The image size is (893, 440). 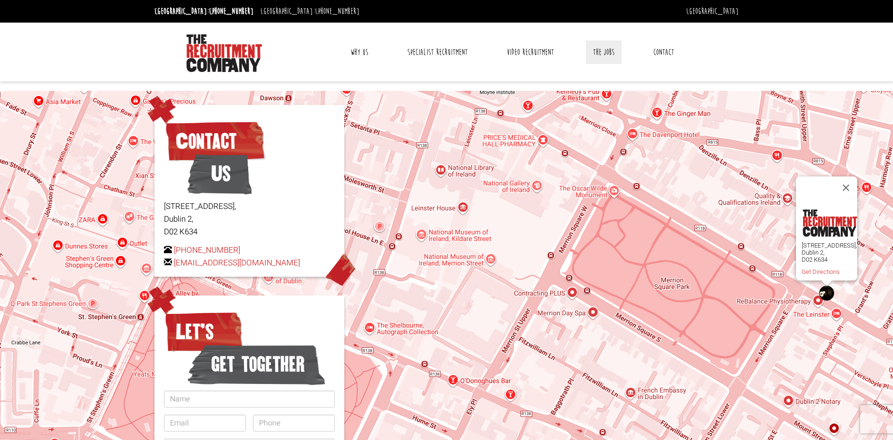 What do you see at coordinates (215, 141) in the screenshot?
I see `span: Contact` at bounding box center [215, 141].